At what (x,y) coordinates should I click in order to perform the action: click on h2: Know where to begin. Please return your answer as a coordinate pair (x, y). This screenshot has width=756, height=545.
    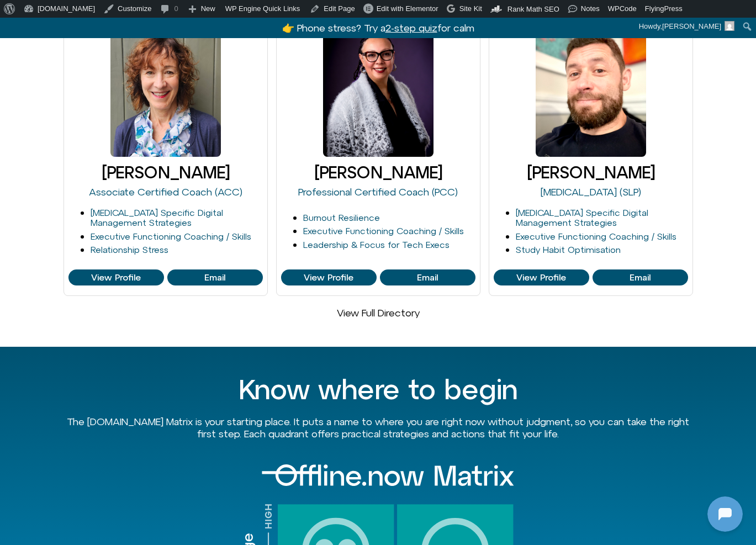
    Looking at the image, I should click on (378, 390).